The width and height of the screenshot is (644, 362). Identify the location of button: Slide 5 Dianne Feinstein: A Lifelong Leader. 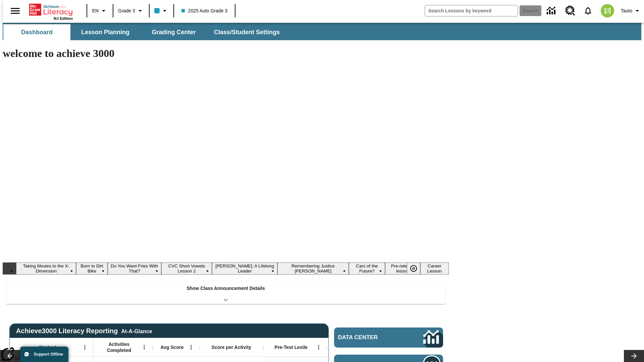
(244, 269).